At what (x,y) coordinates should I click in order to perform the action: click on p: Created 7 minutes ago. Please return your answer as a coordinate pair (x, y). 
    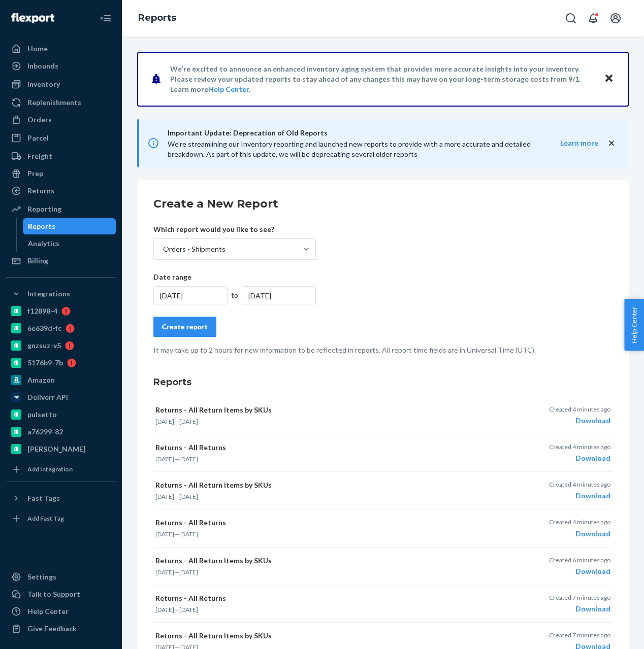
    Looking at the image, I should click on (579, 635).